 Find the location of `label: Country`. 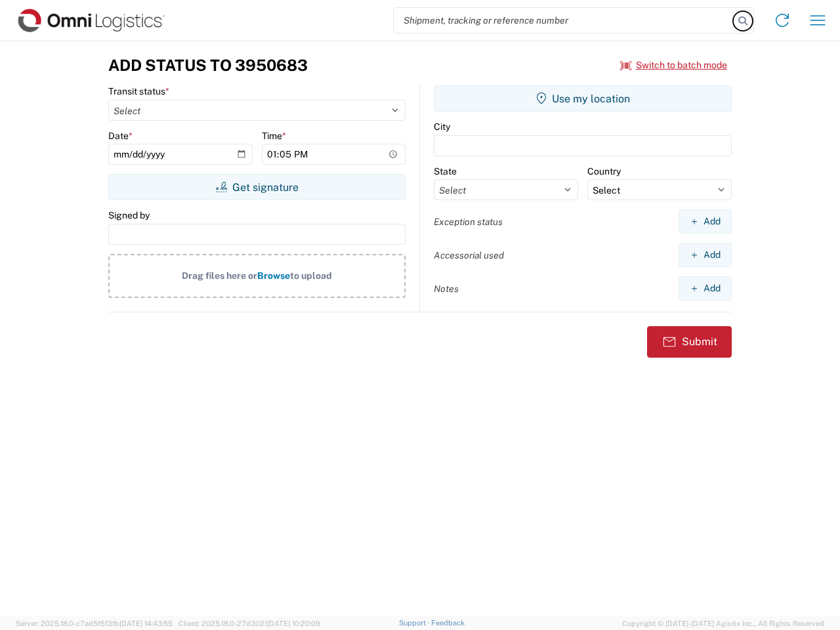

label: Country is located at coordinates (603, 171).